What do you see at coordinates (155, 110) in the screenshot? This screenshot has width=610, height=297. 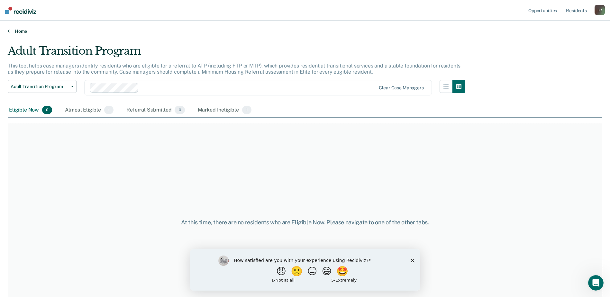 I see `div: Referral Submitted0` at bounding box center [155, 110].